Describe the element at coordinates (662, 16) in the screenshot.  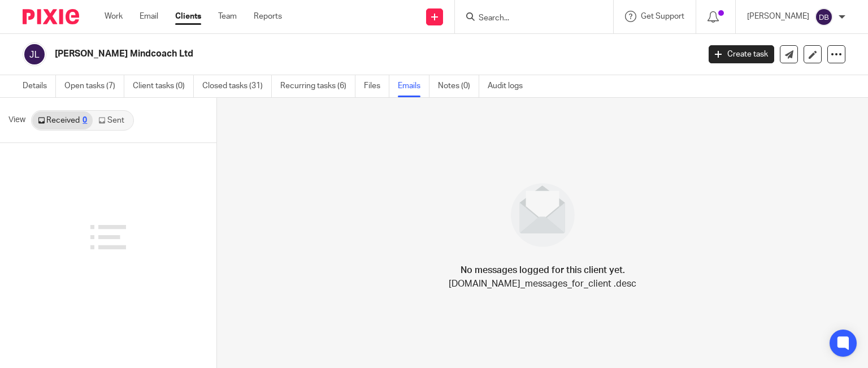
I see `span: Get Support` at that location.